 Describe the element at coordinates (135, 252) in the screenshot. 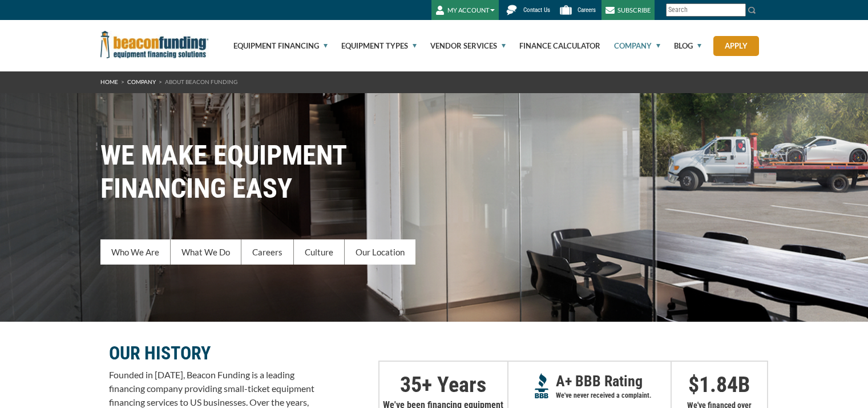

I see `a: Who We Are` at that location.